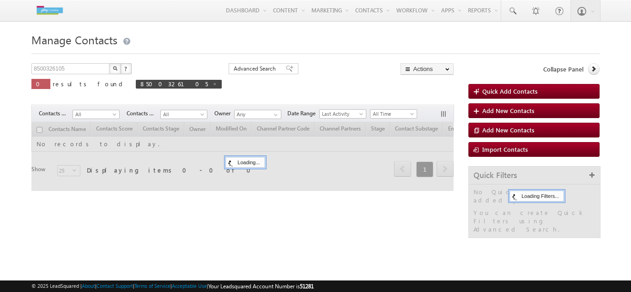  What do you see at coordinates (189, 286) in the screenshot?
I see `a: Acceptable Use` at bounding box center [189, 286].